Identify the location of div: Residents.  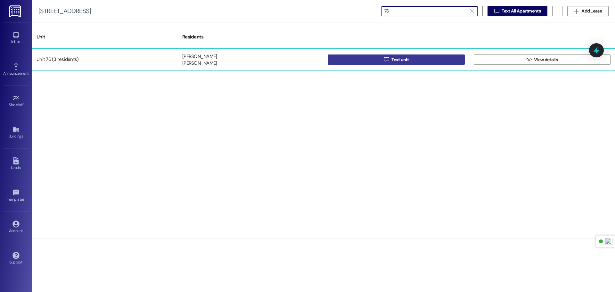
(250, 37).